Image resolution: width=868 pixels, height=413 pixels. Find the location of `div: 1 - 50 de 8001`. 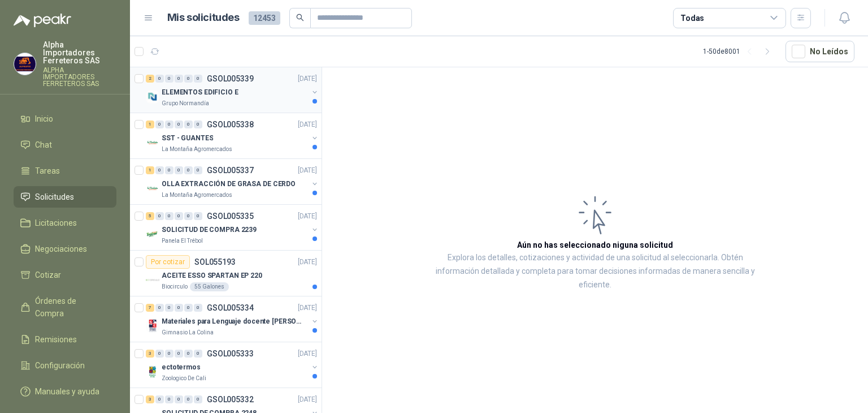

div: 1 - 50 de 8001 is located at coordinates (740, 52).